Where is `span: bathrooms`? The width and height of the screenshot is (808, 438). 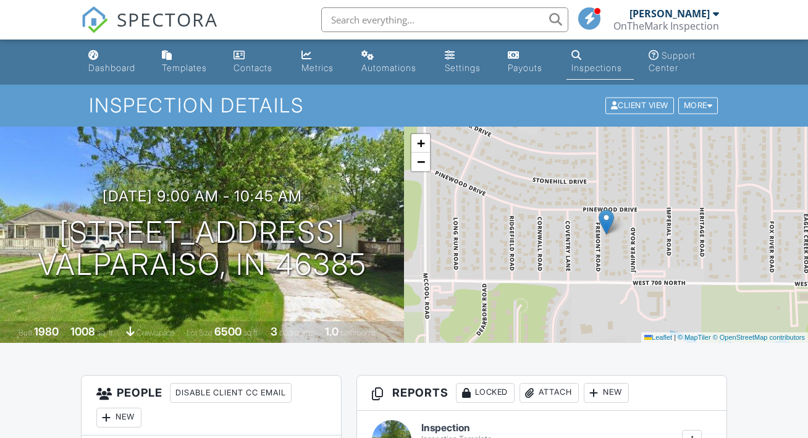
span: bathrooms is located at coordinates (358, 333).